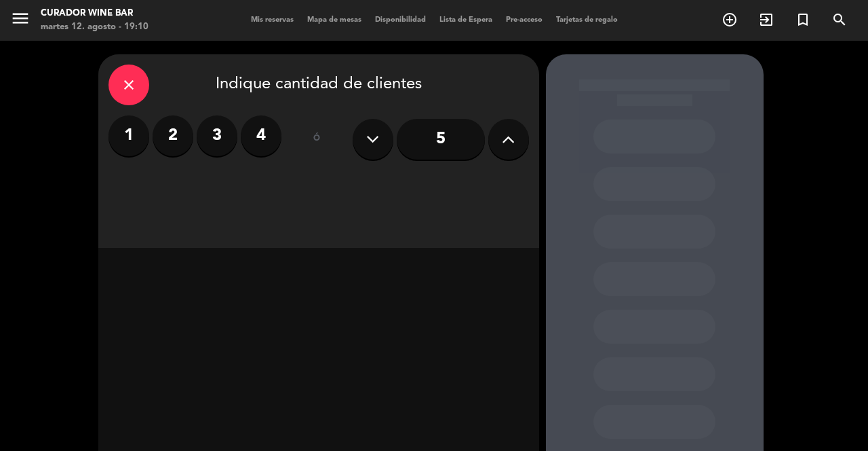 The image size is (868, 451). What do you see at coordinates (466, 20) in the screenshot?
I see `span: Lista de Espera` at bounding box center [466, 20].